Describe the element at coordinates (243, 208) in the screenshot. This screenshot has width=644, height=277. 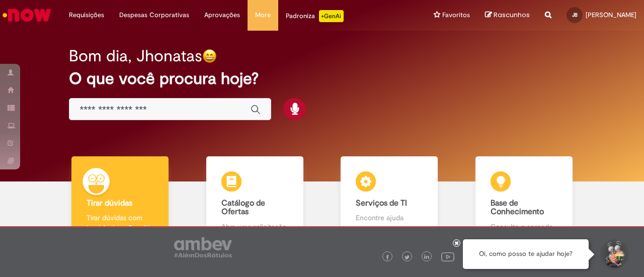
I see `b: Catálogo de Ofertas` at that location.